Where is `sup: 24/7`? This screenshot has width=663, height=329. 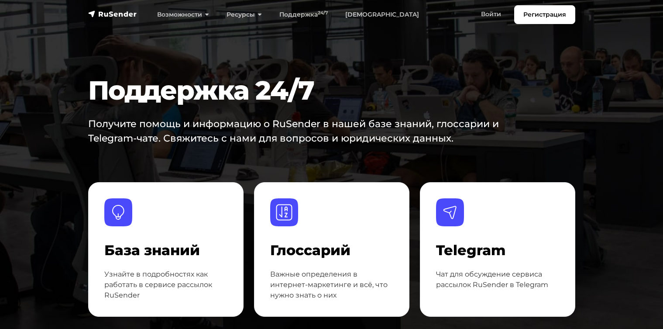
sup: 24/7 is located at coordinates (322, 13).